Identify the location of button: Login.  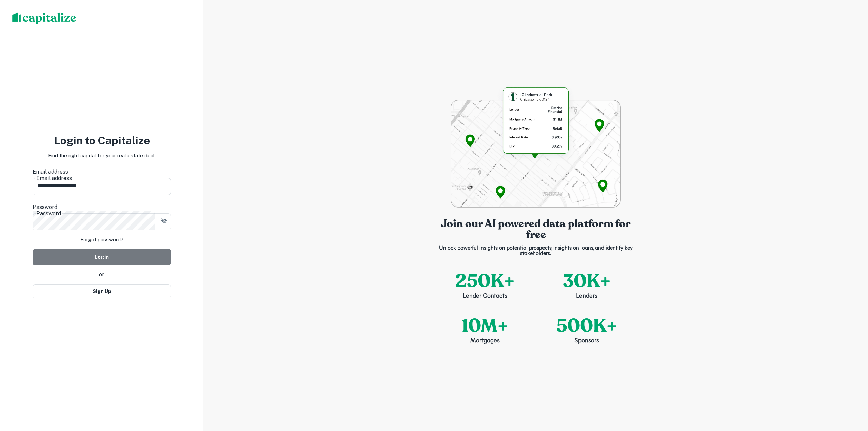
(101, 257).